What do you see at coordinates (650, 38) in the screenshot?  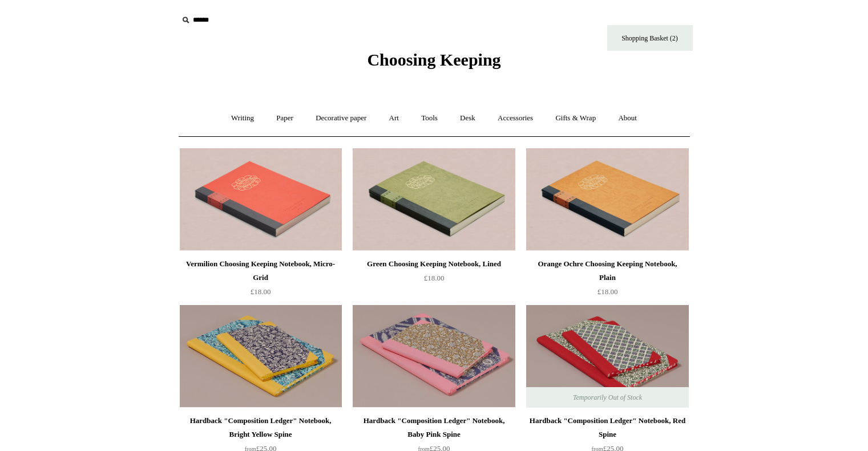 I see `a: Shopping Basket (2)` at bounding box center [650, 38].